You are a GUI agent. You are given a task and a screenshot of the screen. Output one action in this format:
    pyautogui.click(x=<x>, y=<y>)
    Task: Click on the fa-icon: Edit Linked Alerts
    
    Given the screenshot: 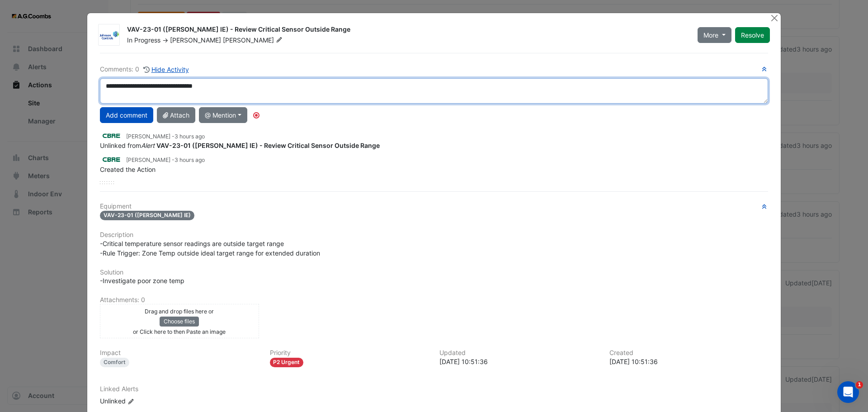 What is the action you would take?
    pyautogui.click(x=131, y=401)
    